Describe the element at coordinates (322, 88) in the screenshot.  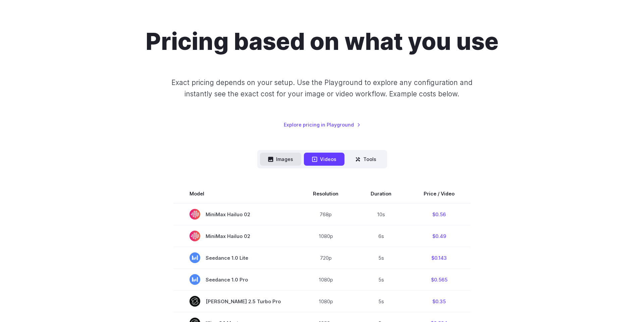
I see `p: Exact pricing depends on your setup. Use the Playground to explore any configuration and instantl...` at that location.